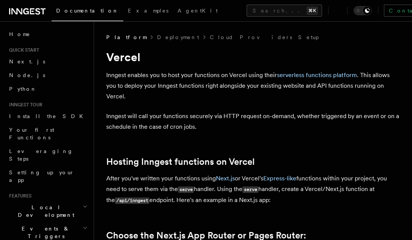  Describe the element at coordinates (44, 211) in the screenshot. I see `span: Local Development` at that location.